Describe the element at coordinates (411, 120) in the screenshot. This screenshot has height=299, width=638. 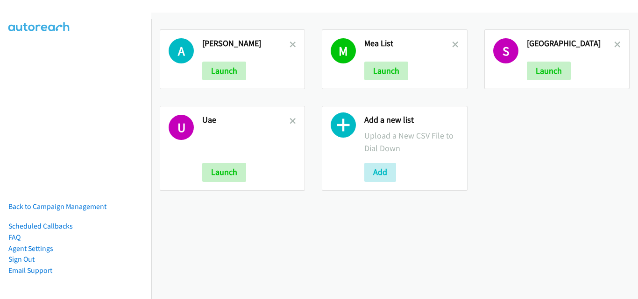
I see `h2: Add a new list` at that location.